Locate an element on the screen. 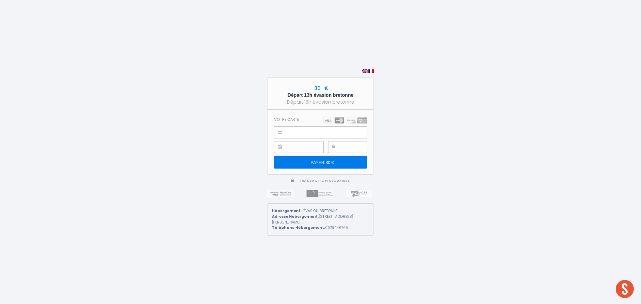  input: PAYER 30 € is located at coordinates (321, 162).